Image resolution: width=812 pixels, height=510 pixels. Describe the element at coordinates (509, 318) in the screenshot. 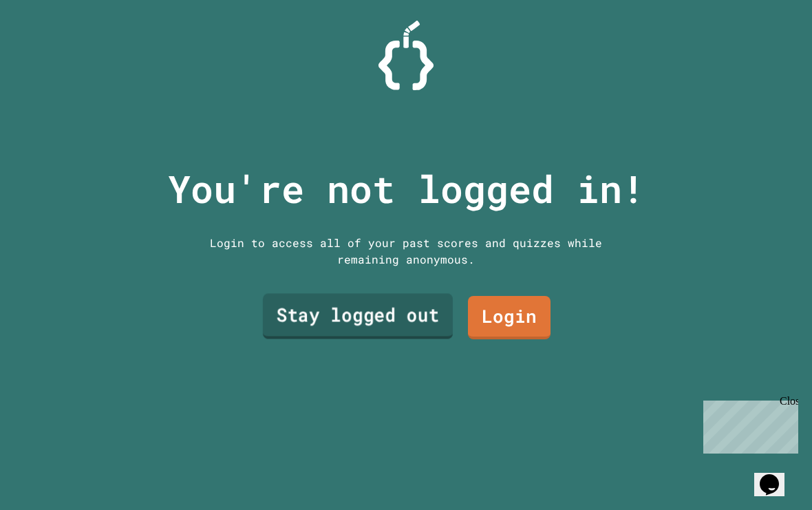

I see `a: Login` at that location.